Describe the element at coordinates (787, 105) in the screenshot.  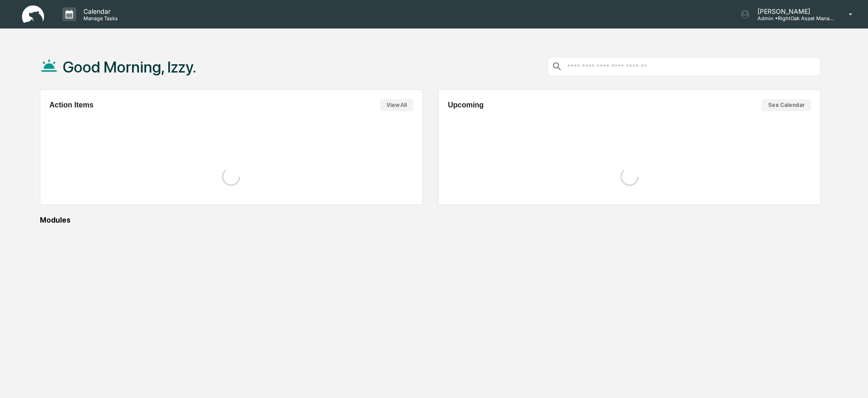
I see `button: See Calendar` at that location.